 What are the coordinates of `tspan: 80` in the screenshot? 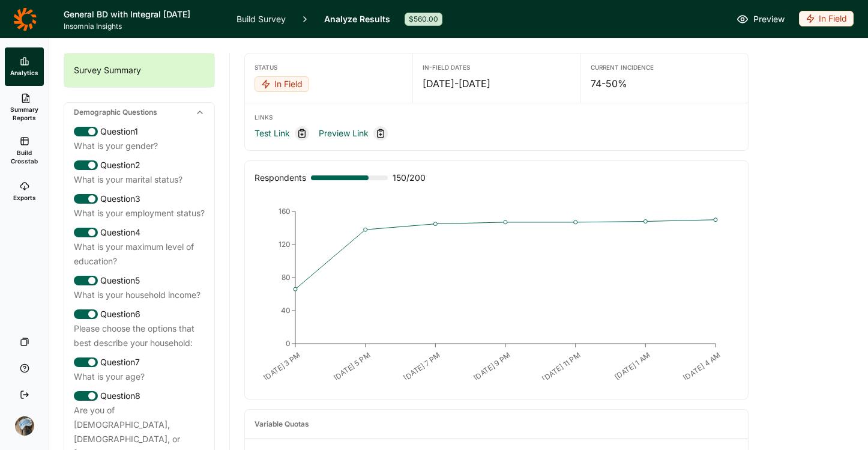 It's located at (286, 277).